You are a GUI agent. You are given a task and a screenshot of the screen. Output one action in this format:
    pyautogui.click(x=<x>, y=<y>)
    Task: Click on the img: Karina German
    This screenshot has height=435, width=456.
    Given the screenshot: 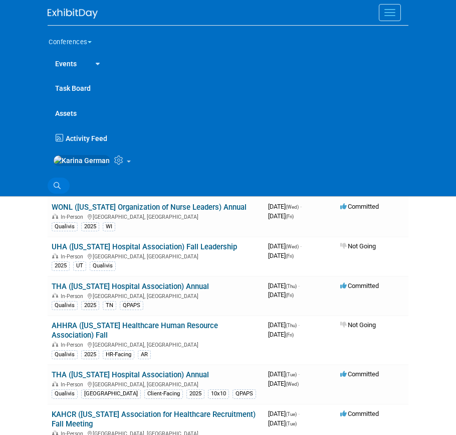 What is the action you would take?
    pyautogui.click(x=82, y=160)
    